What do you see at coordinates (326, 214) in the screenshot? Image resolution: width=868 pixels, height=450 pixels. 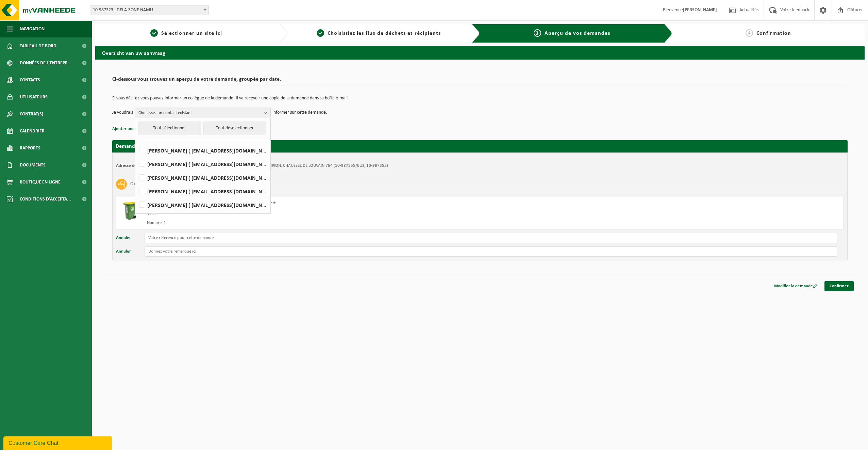 I see `div: Vider` at bounding box center [326, 214].